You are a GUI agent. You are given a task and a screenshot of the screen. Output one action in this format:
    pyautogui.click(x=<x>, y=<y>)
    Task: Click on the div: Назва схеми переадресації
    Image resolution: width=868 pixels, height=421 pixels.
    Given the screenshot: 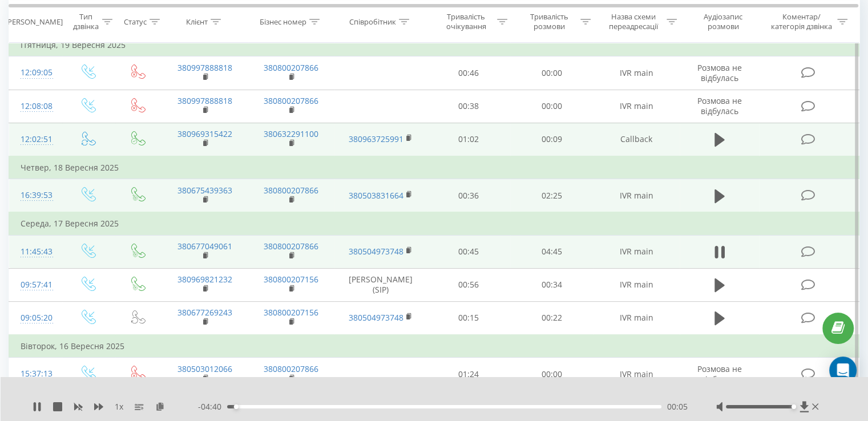 What is the action you would take?
    pyautogui.click(x=633, y=21)
    